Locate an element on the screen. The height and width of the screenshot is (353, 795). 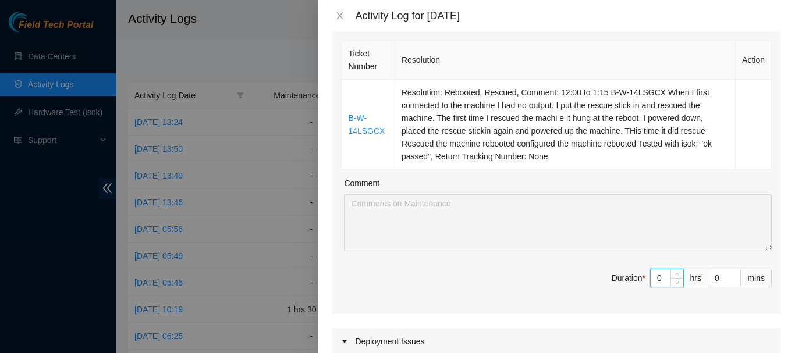
a: B-W-14LSGCX is located at coordinates (366, 125).